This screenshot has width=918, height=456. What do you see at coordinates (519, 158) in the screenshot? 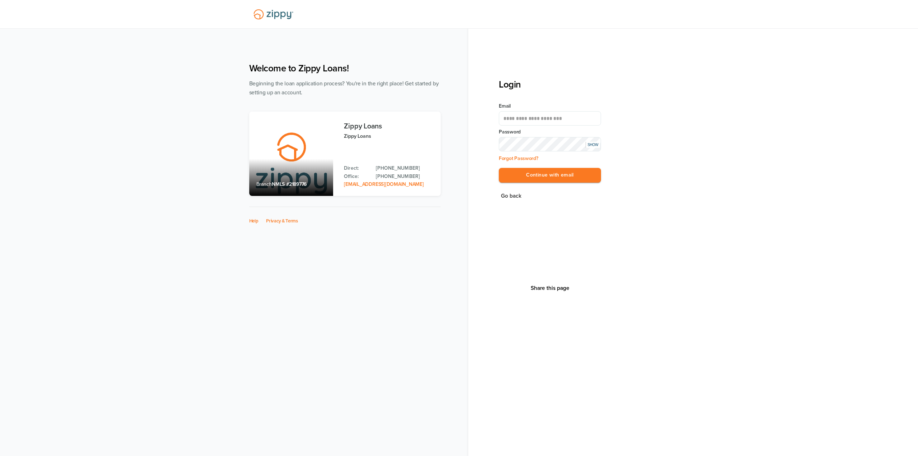
I see `a: Forgot Password?` at bounding box center [519, 158].